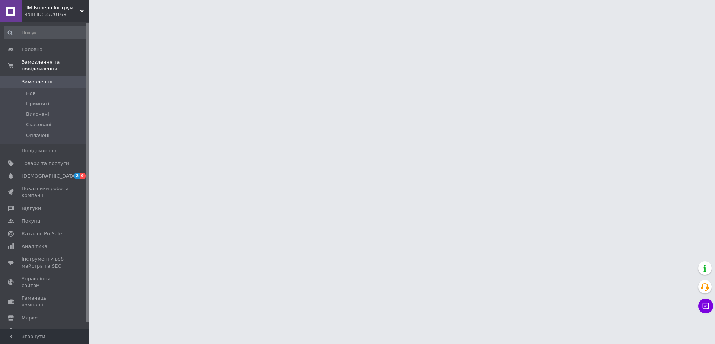 The image size is (715, 344). I want to click on span: Інструменти веб-майстра та SEO, so click(45, 262).